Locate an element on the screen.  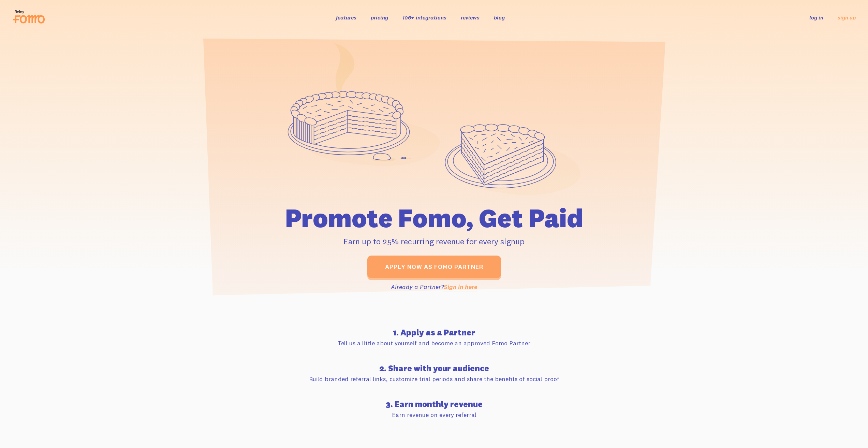
h1: Promote Fomo, Get Paid is located at coordinates (434, 218).